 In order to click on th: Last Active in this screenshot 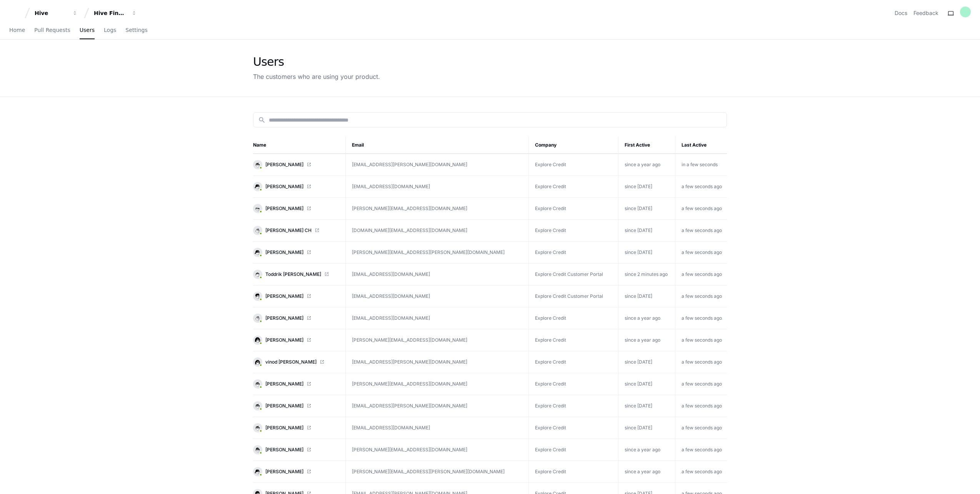, I will do `click(701, 145)`.